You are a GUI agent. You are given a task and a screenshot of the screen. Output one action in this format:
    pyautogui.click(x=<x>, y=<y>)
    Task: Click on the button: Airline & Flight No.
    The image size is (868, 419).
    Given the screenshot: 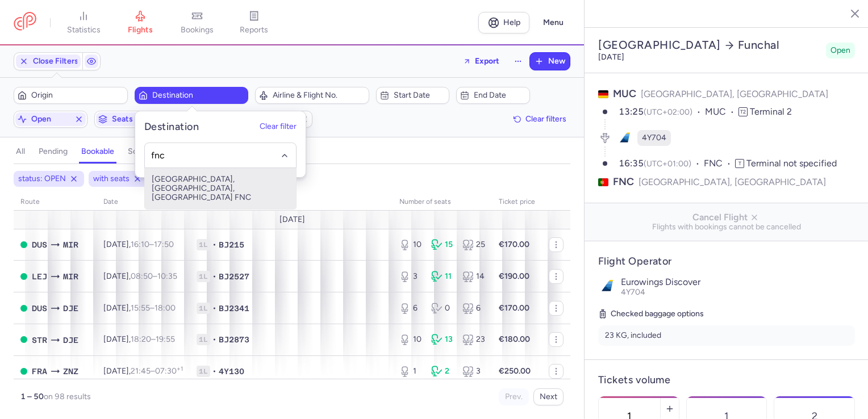 What is the action you would take?
    pyautogui.click(x=312, y=95)
    